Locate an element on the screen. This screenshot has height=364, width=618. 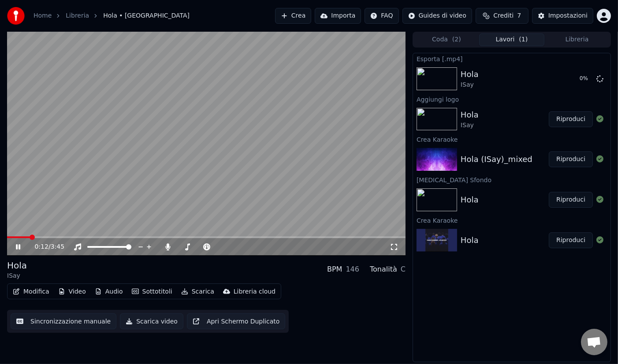
button: Guides di video is located at coordinates (437, 16).